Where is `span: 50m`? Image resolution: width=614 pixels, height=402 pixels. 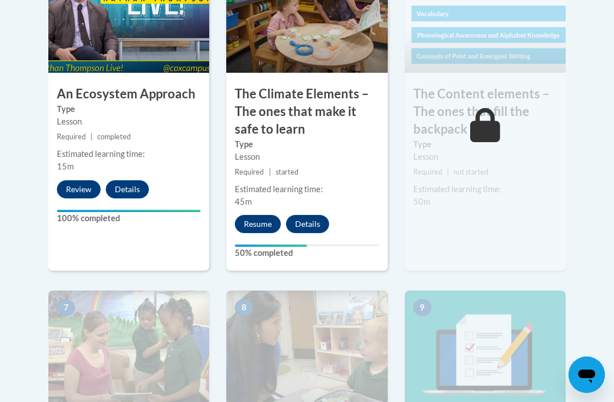
span: 50m is located at coordinates (422, 201).